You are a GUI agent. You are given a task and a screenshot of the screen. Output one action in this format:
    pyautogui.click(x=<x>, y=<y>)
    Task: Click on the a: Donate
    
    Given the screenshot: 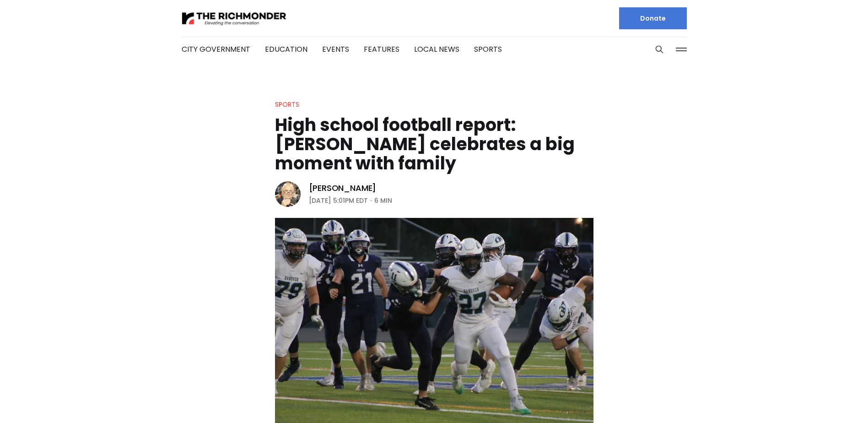 What is the action you would take?
    pyautogui.click(x=653, y=18)
    